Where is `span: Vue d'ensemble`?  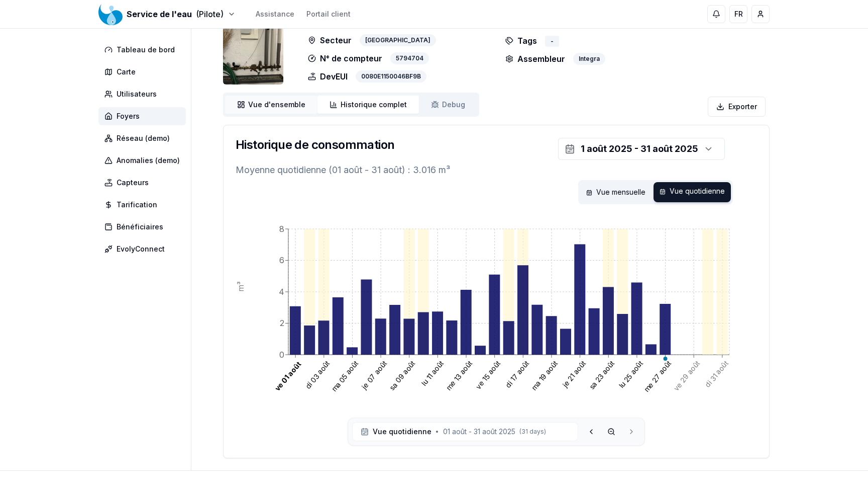
span: Vue d'ensemble is located at coordinates (277, 105).